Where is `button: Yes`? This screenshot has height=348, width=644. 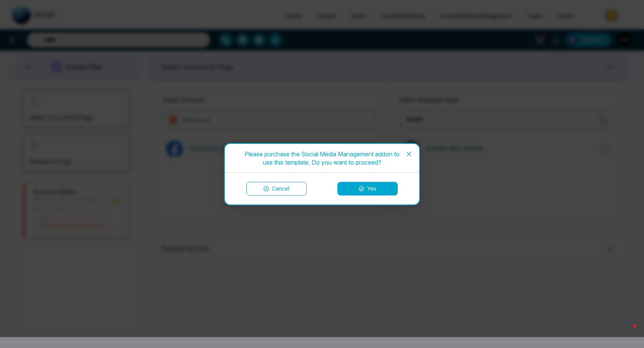 button: Yes is located at coordinates (368, 189).